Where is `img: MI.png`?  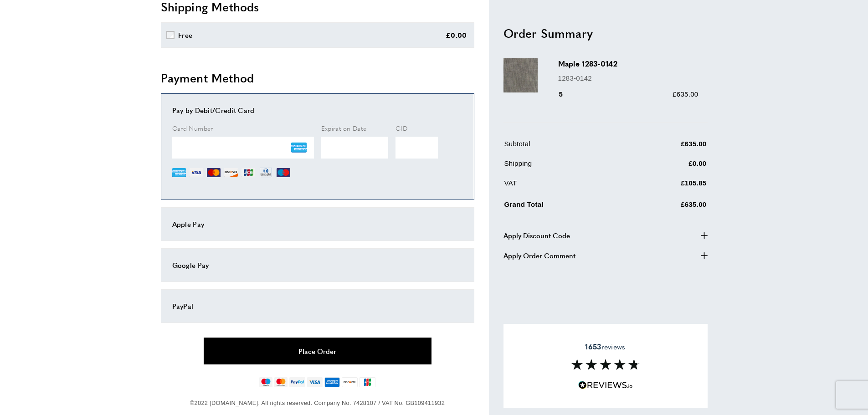 img: MI.png is located at coordinates (283, 172).